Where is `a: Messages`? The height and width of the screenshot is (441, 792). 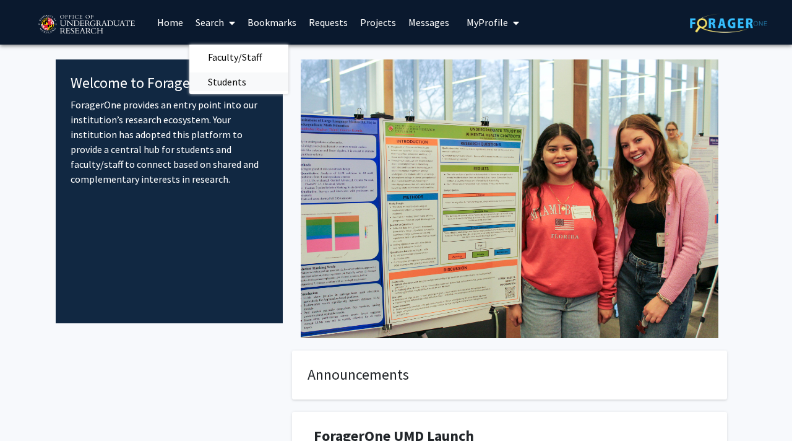
a: Messages is located at coordinates (429, 22).